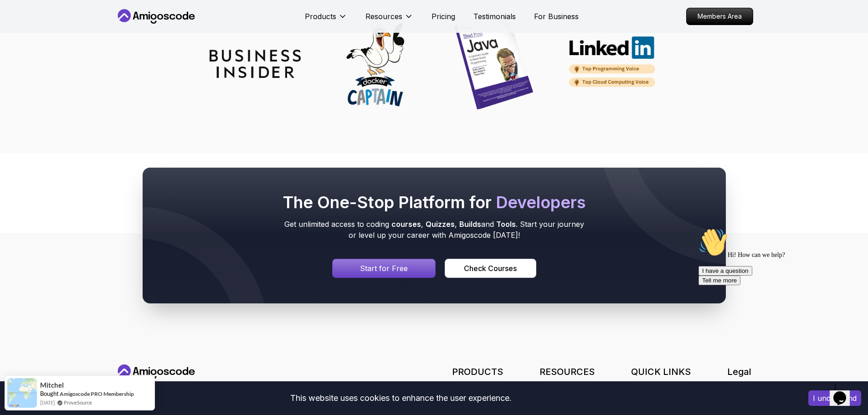  I want to click on p: Get unlimited access to coding , , and . Start your journey or level up your career with Amigosco..., so click(434, 230).